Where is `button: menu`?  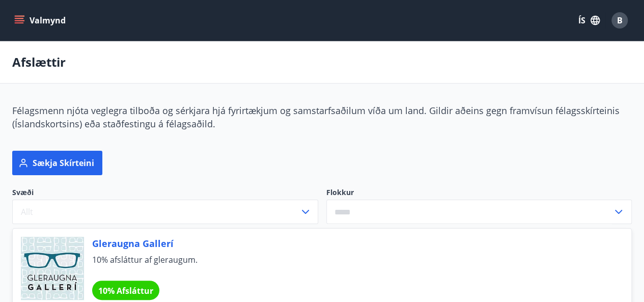
button: menu is located at coordinates (41, 21).